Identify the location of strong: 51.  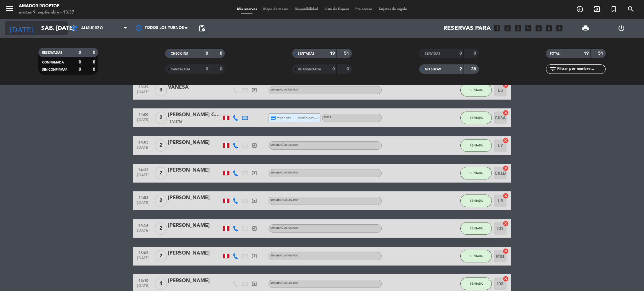
(347, 54).